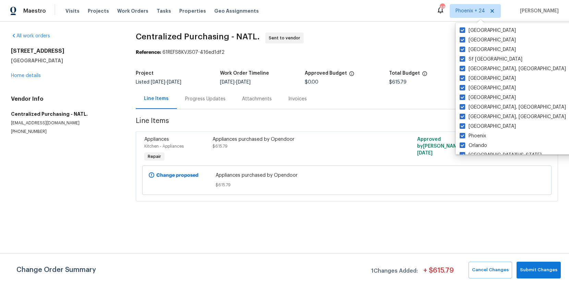 The width and height of the screenshot is (569, 286). Describe the element at coordinates (312, 82) in the screenshot. I see `span: $0.00` at that location.